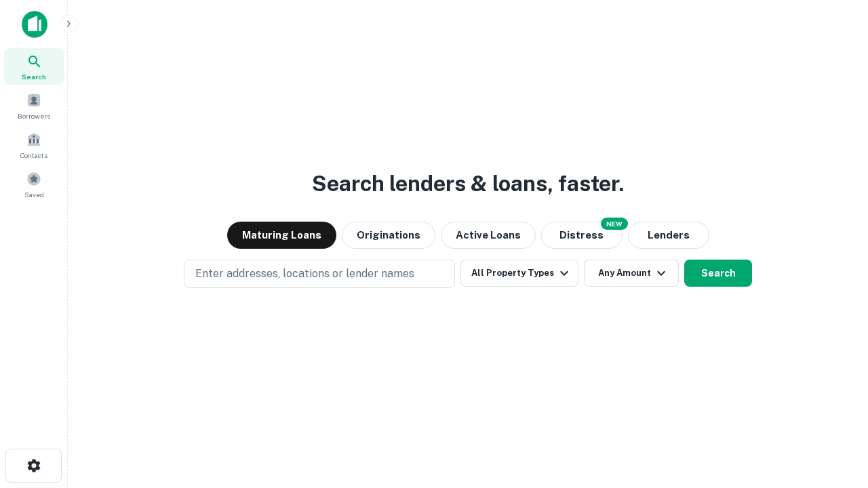 The height and width of the screenshot is (488, 868). I want to click on span: Borrowers, so click(34, 116).